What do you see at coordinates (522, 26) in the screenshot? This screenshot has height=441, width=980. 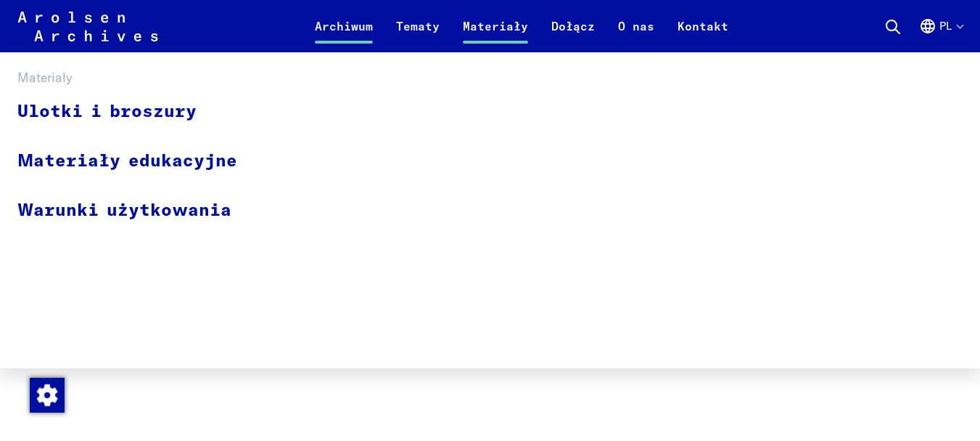 I see `nav: Podstawowy` at bounding box center [522, 26].